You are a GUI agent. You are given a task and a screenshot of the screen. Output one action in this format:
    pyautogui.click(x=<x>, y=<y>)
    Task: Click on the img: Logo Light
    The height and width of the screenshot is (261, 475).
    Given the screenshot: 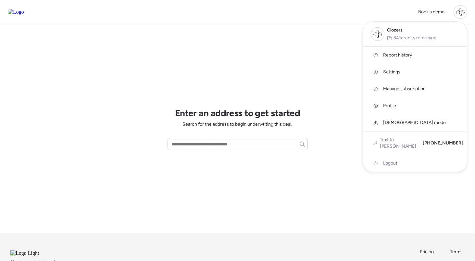 What is the action you would take?
    pyautogui.click(x=33, y=253)
    